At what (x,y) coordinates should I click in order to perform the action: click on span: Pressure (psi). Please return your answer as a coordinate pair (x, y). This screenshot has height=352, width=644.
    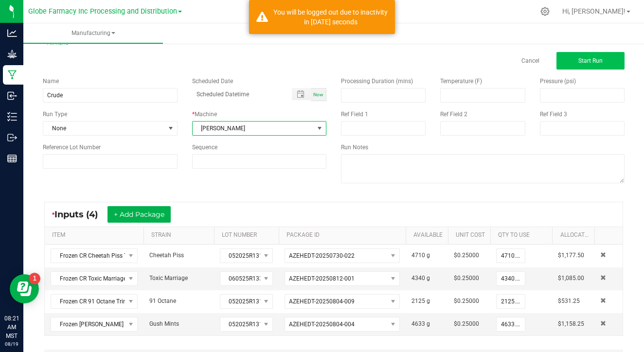
    Looking at the image, I should click on (558, 81).